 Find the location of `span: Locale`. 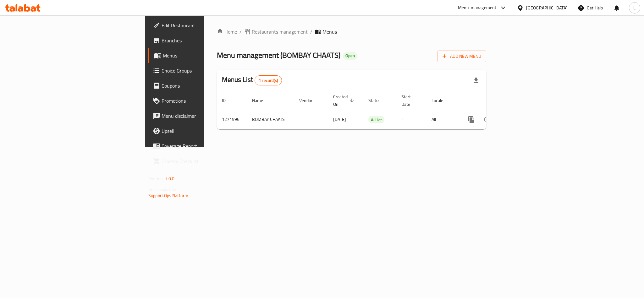

span: Locale is located at coordinates (441, 101).